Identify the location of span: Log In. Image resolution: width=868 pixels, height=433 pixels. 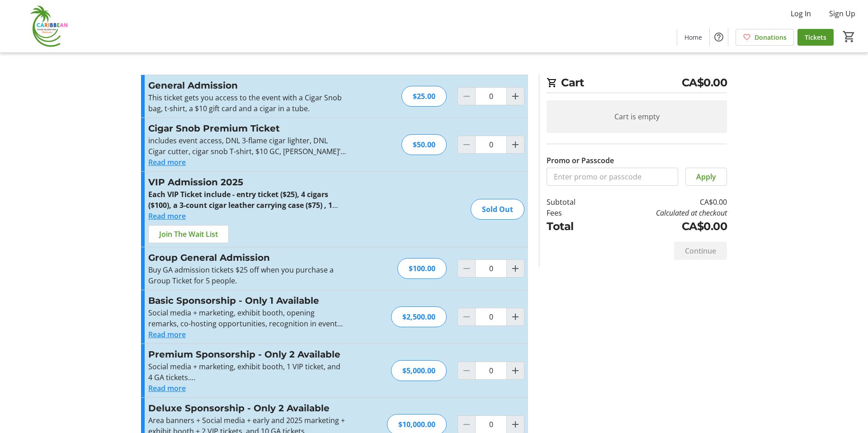
(800, 14).